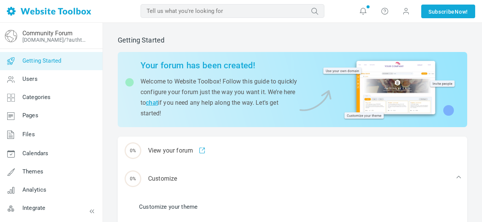  What do you see at coordinates (34, 208) in the screenshot?
I see `span: Integrate` at bounding box center [34, 208].